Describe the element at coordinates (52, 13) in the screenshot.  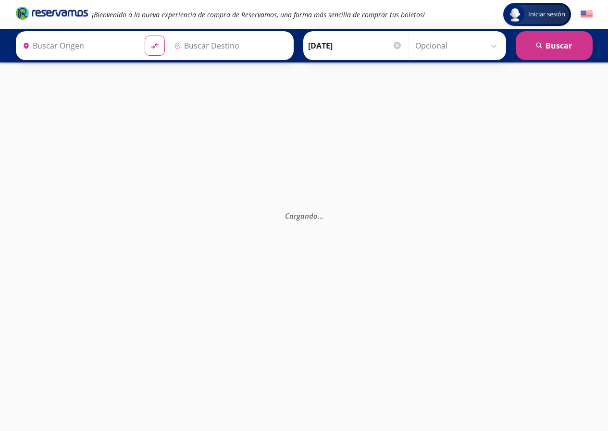
I see `i: Brand Logo` at that location.